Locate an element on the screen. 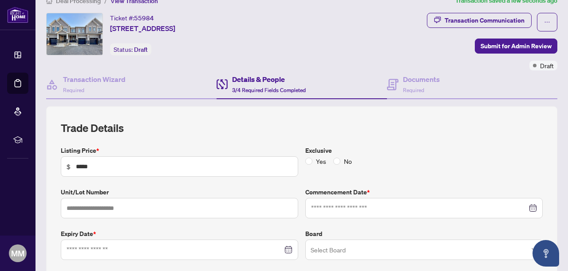  label: Commencement Date is located at coordinates (424, 192).